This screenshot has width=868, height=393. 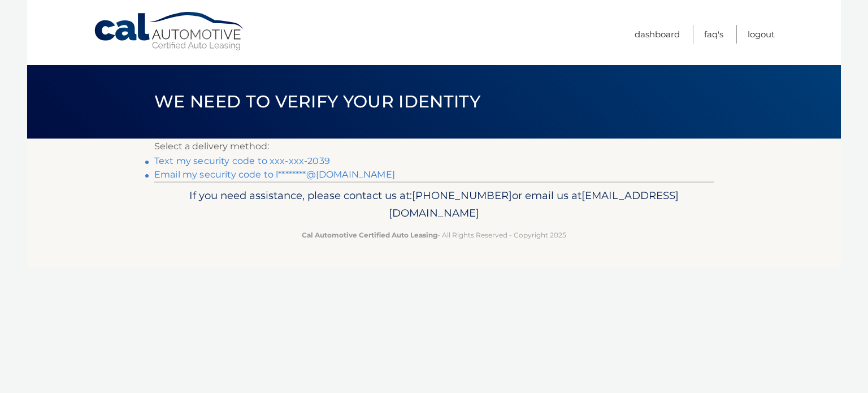 What do you see at coordinates (369, 234) in the screenshot?
I see `strong: Cal Automotive Certified Auto Leasing` at bounding box center [369, 234].